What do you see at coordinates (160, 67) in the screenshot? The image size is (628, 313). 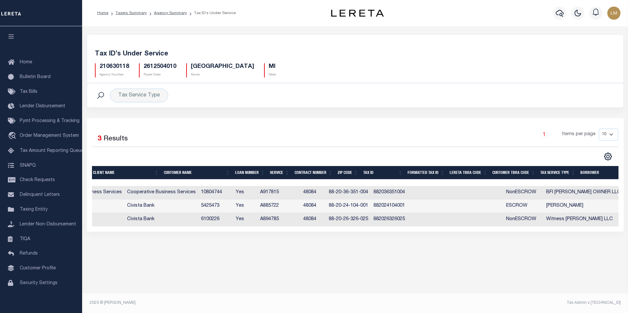 I see `h5: 2612504010` at bounding box center [160, 67].